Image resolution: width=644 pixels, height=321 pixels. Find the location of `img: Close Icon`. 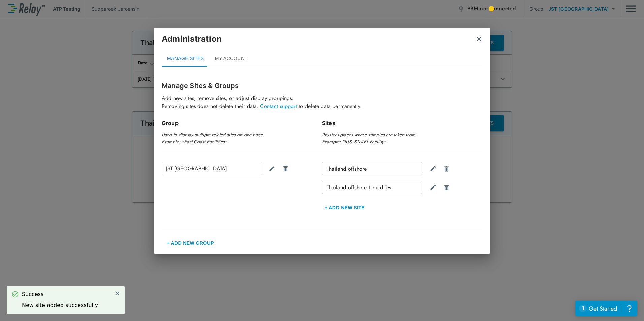

img: Close Icon is located at coordinates (117, 294).